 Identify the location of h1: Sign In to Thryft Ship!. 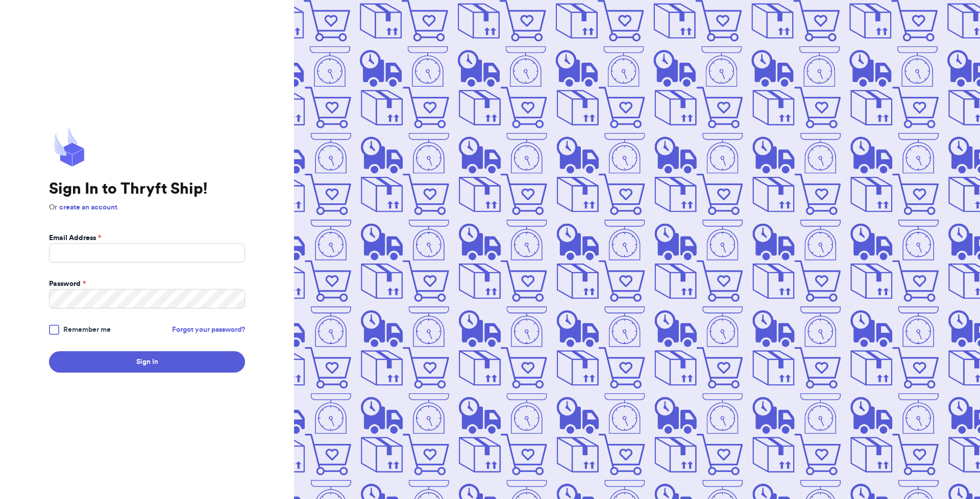
(147, 189).